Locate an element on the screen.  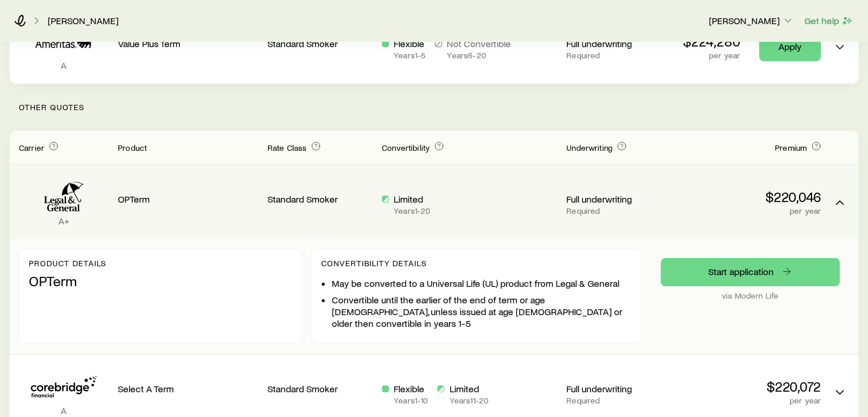
p: Product details is located at coordinates (160, 264).